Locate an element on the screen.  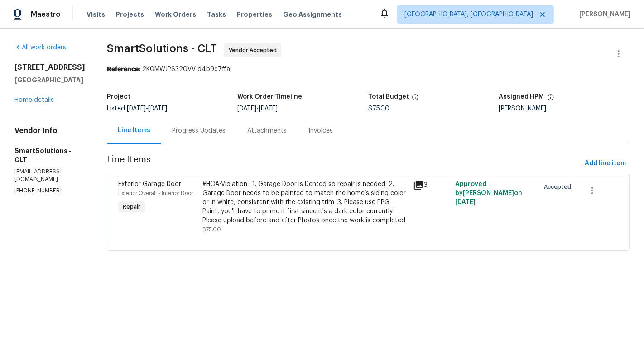
span: Projects is located at coordinates (130, 14).